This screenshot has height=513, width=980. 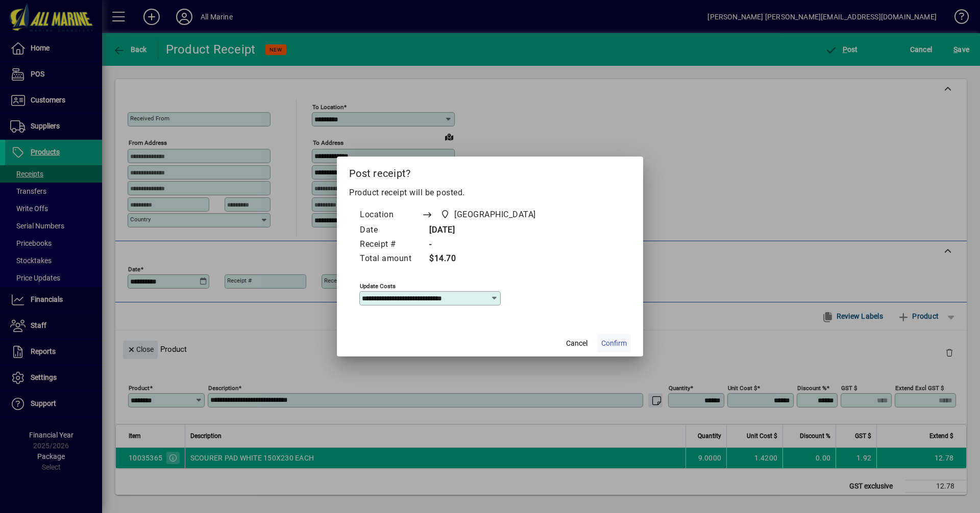 What do you see at coordinates (390, 259) in the screenshot?
I see `td: Total amount` at bounding box center [390, 259].